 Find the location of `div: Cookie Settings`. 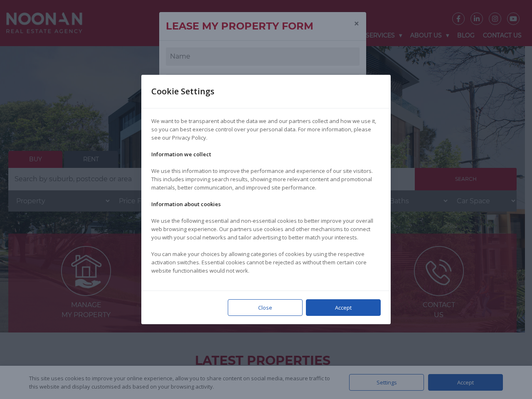

div: Cookie Settings is located at coordinates (188, 91).